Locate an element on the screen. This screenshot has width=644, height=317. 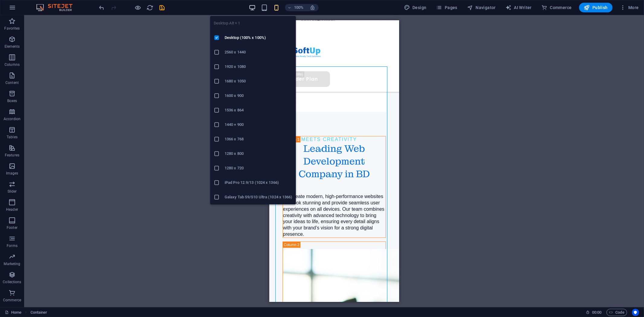
h6: 1680 x 1050 is located at coordinates (258, 81).